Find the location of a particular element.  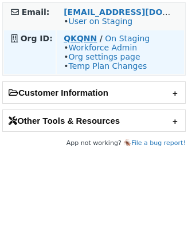

a: Org settings page is located at coordinates (104, 57).